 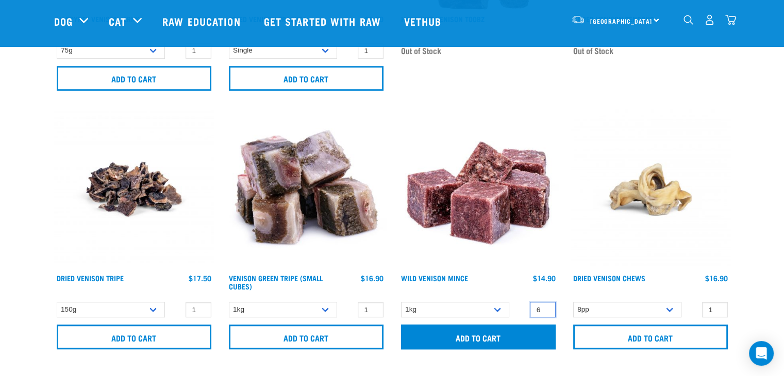 I want to click on a: Dried Venison Tripe, so click(x=90, y=278).